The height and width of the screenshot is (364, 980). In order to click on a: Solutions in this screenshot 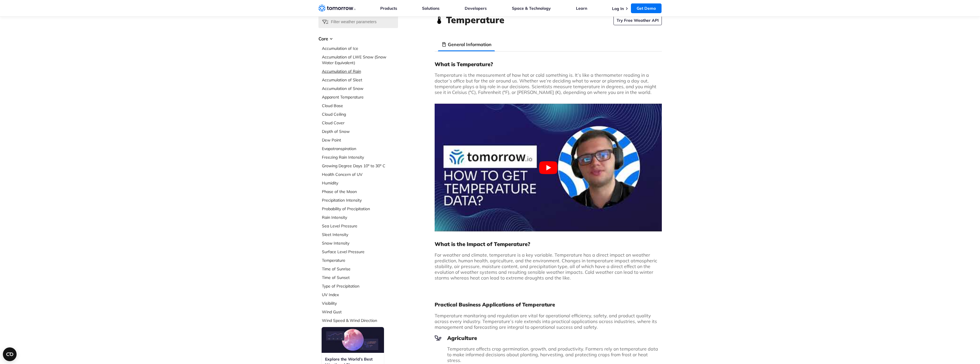, I will do `click(430, 9)`.